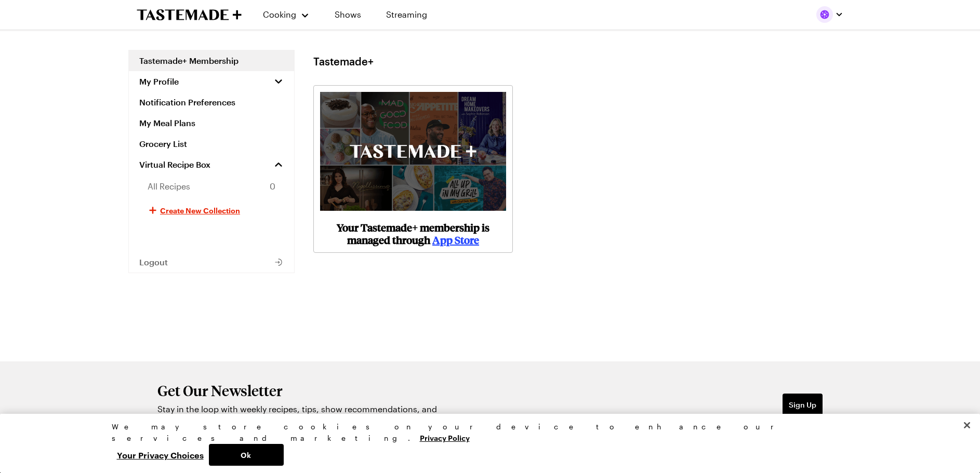 The image size is (980, 473). What do you see at coordinates (455, 240) in the screenshot?
I see `a: App Store` at bounding box center [455, 240].